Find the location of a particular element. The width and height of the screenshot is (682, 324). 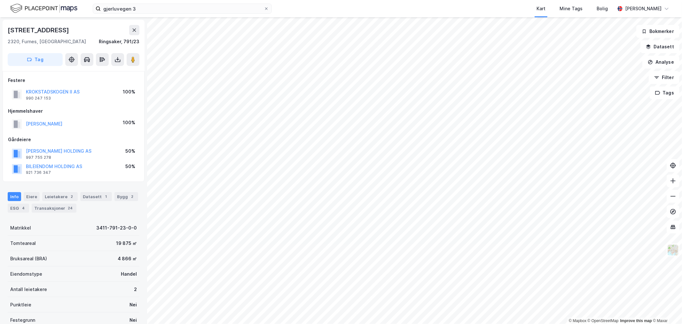

a: Improve this map is located at coordinates (636, 321).